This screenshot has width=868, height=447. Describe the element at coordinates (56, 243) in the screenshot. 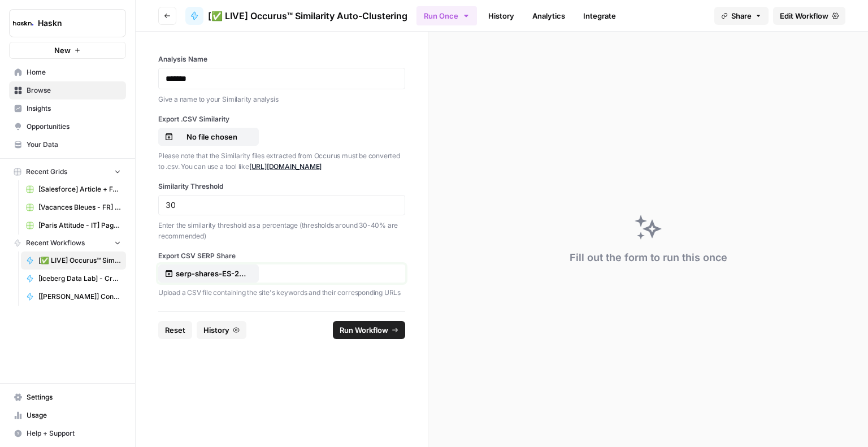

I see `span: Recent Workflows` at that location.